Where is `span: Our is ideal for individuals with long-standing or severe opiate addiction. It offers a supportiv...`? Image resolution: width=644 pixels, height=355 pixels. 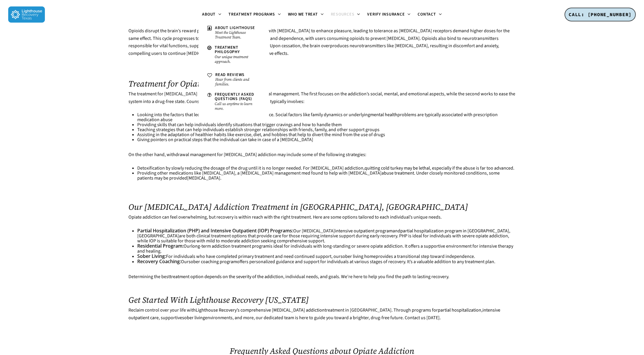 span: Our is ideal for individuals with long-standing or severe opiate addiction. It offers a supportiv... is located at coordinates (325, 248).